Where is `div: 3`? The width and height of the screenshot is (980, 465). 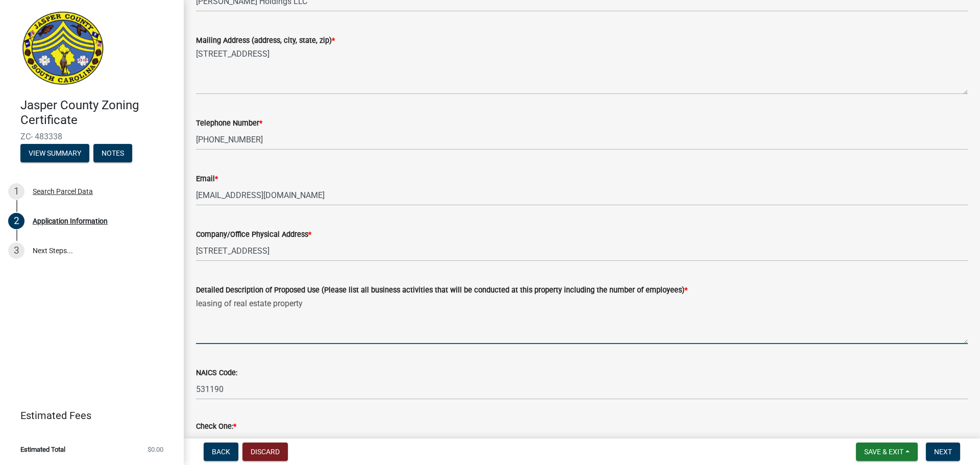 div: 3 is located at coordinates (16, 251).